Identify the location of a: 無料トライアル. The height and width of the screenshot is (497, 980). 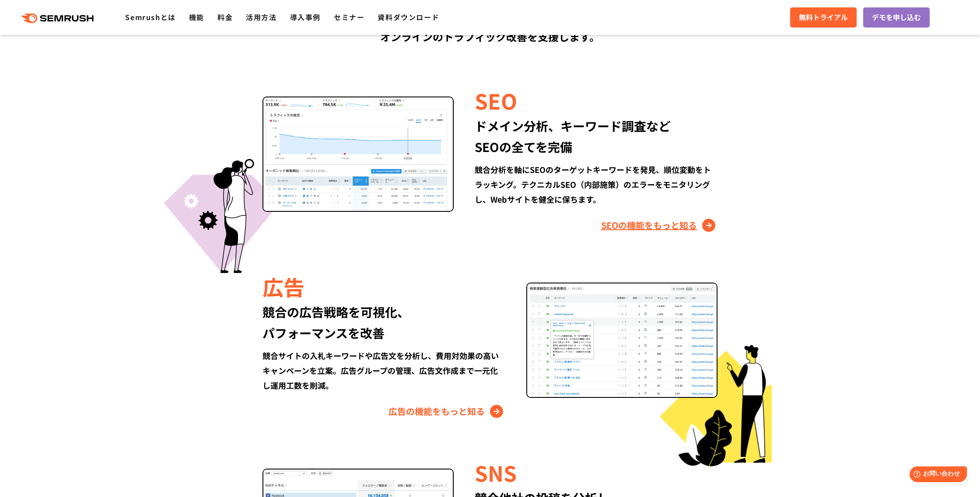
(823, 18).